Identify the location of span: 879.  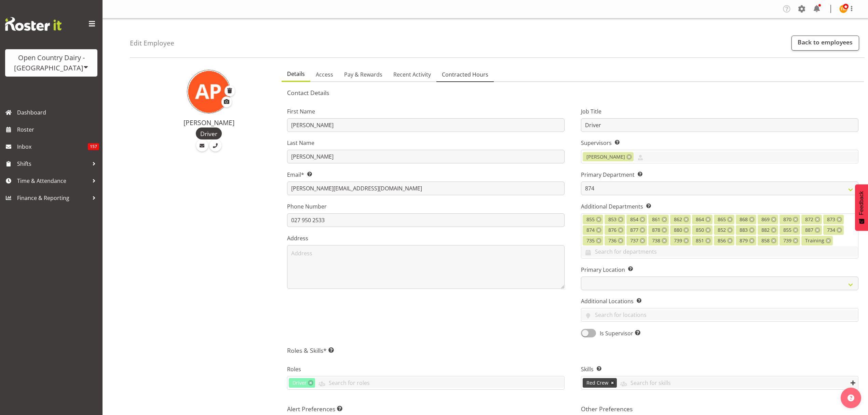
(744, 241).